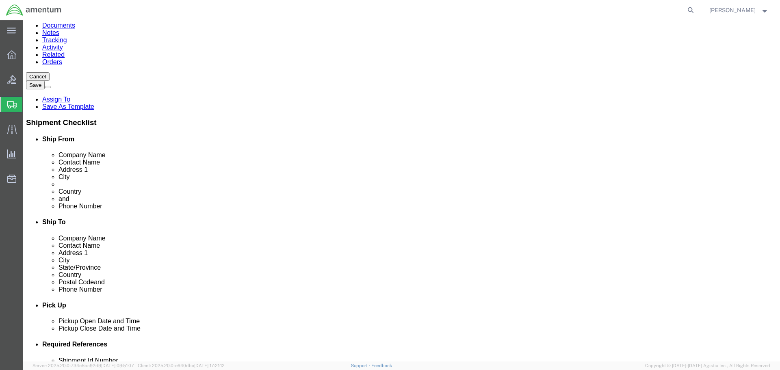 The image size is (780, 370). Describe the element at coordinates (382, 366) in the screenshot. I see `a: Feedback` at that location.